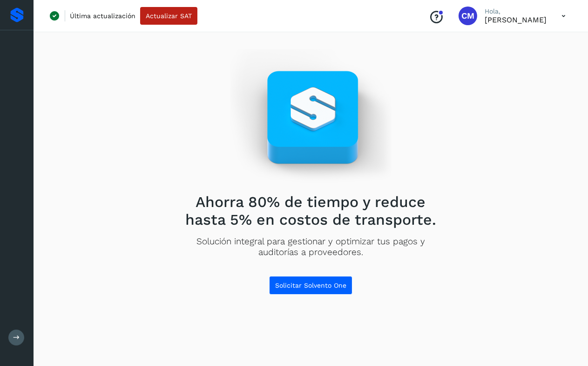 The width and height of the screenshot is (588, 366). Describe the element at coordinates (168, 16) in the screenshot. I see `span: Actualizar SAT` at that location.